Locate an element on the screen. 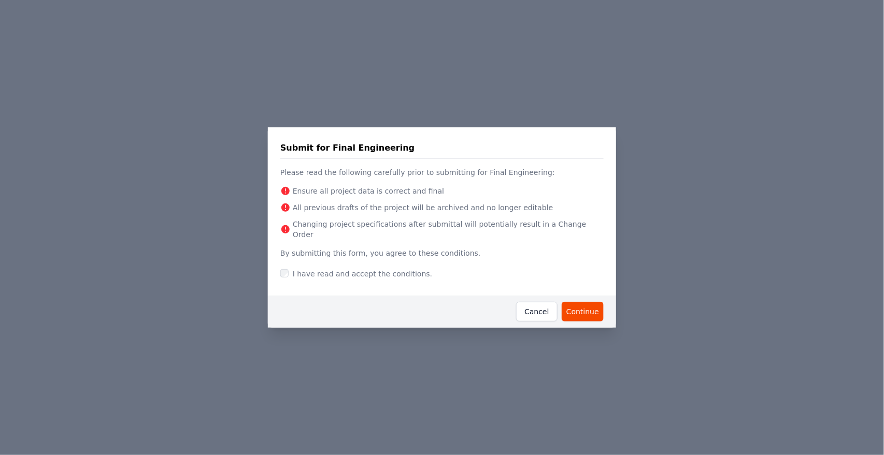 The image size is (884, 455). label: I have read and accept the conditions. is located at coordinates (356, 274).